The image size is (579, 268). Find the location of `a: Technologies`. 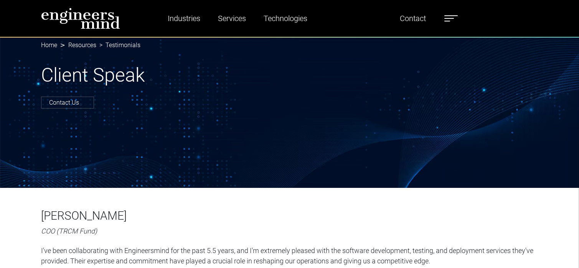

a: Technologies is located at coordinates (285, 18).